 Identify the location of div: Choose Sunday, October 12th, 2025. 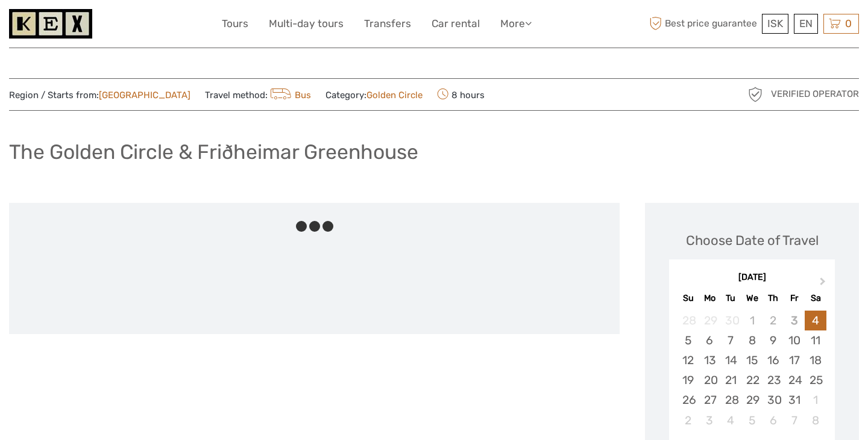
(688, 360).